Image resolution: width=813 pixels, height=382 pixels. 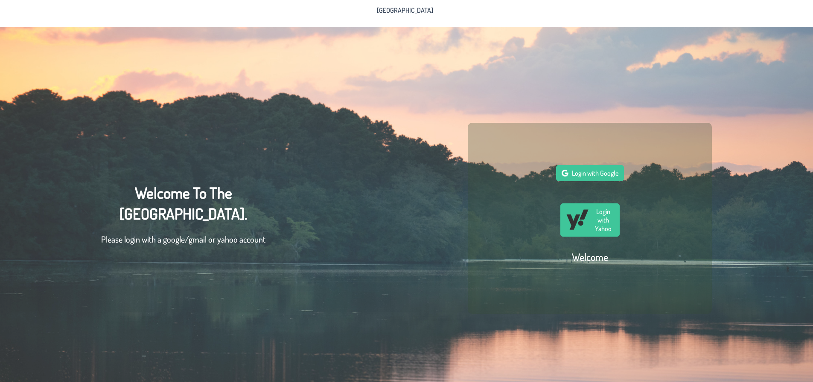 What do you see at coordinates (405, 10) in the screenshot?
I see `li: Pine Lake Park` at bounding box center [405, 10].